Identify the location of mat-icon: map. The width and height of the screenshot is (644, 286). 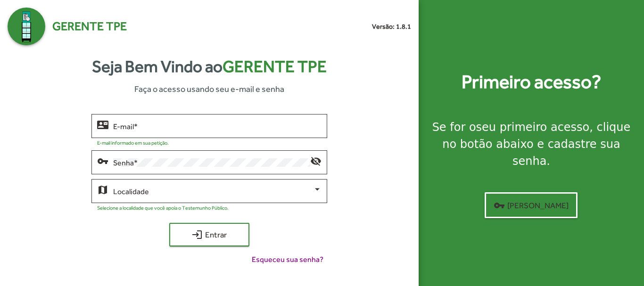
(103, 189).